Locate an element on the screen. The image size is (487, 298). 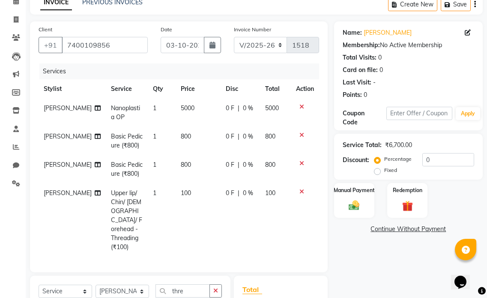
img: _cash.svg is located at coordinates (354, 205).